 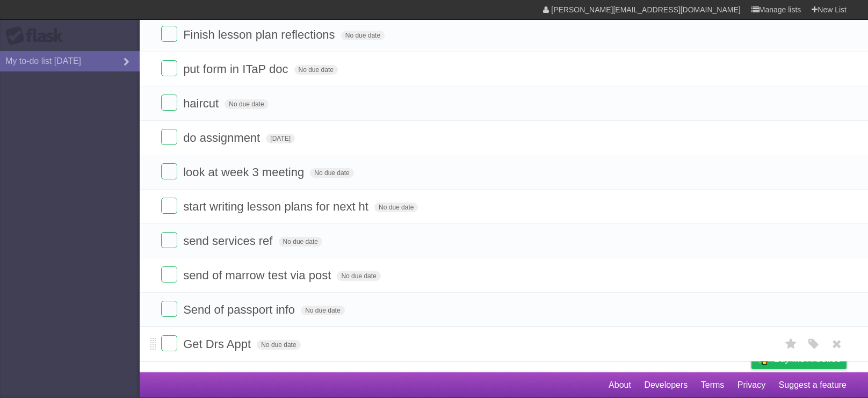 I want to click on span: put form in ITaP doc, so click(x=237, y=69).